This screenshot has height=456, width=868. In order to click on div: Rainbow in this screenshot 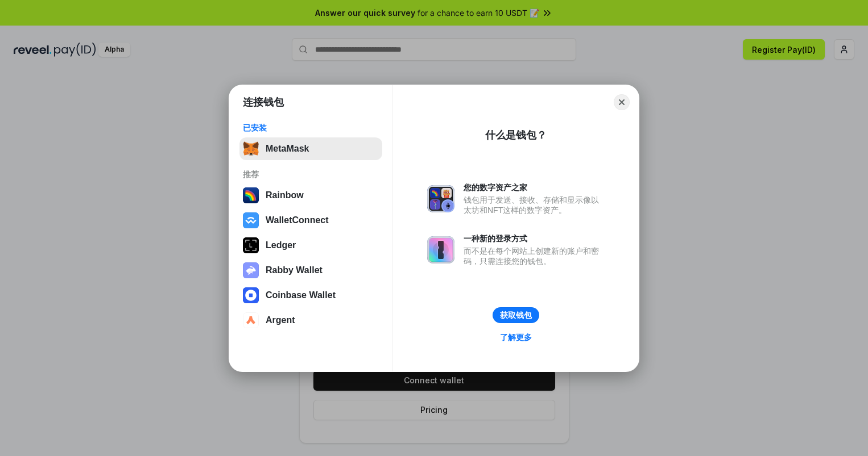, I will do `click(285, 195)`.